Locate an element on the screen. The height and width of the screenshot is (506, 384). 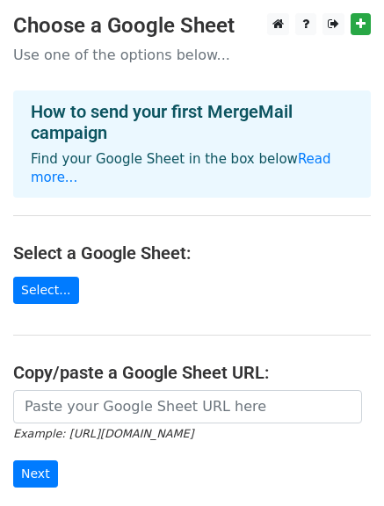
a: Read more... is located at coordinates (181, 168).